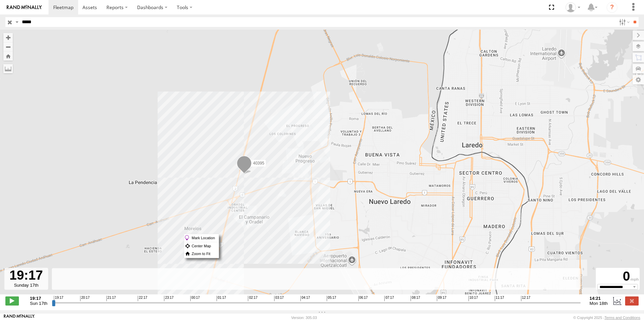 Image resolution: width=644 pixels, height=321 pixels. What do you see at coordinates (279, 298) in the screenshot?
I see `span: 03:17` at bounding box center [279, 298].